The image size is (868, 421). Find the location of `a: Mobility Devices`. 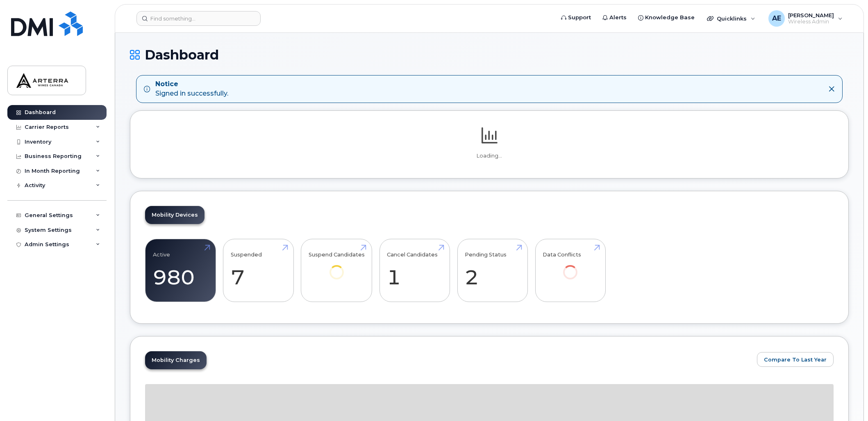

a: Mobility Devices is located at coordinates (175, 215).